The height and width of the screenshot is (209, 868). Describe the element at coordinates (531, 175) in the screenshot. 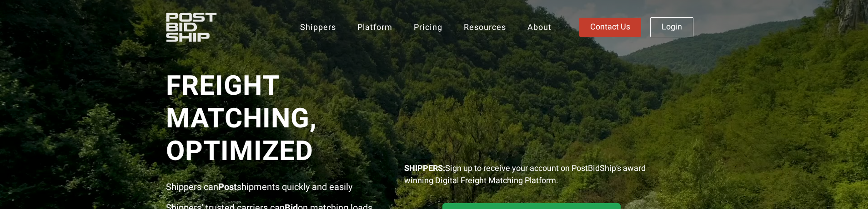

I see `p: Sign up to receive your account on PostBidShip’s award winning Digital Freight Matching Platform.` at that location.